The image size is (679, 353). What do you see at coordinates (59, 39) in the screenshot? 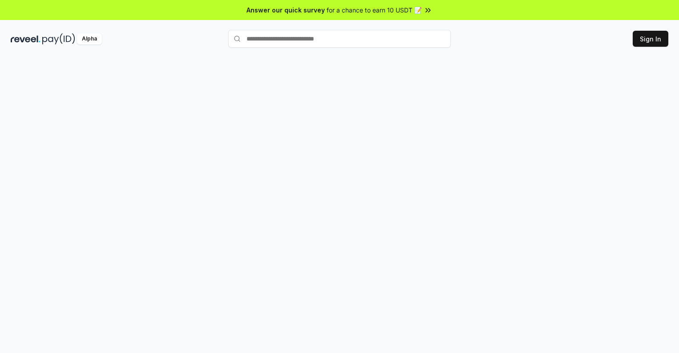
I see `img: pay_id` at bounding box center [59, 39].